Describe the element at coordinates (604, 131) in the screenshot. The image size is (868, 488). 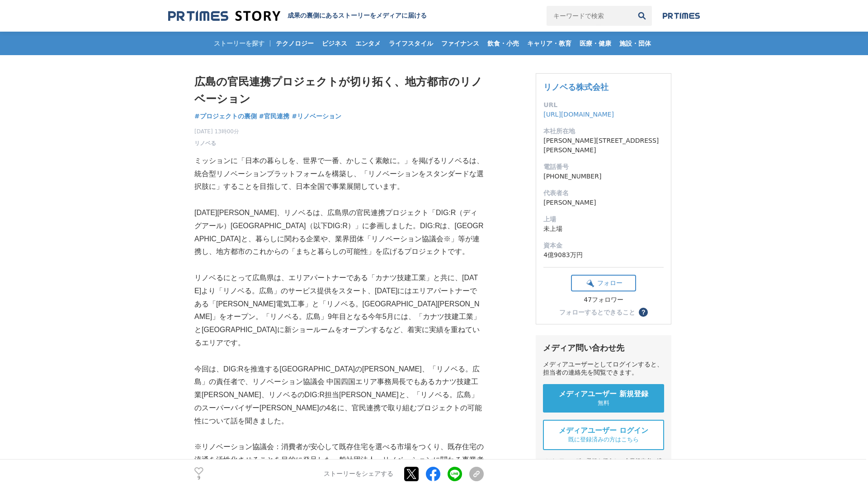
I see `dt: 本社所在地` at that location.